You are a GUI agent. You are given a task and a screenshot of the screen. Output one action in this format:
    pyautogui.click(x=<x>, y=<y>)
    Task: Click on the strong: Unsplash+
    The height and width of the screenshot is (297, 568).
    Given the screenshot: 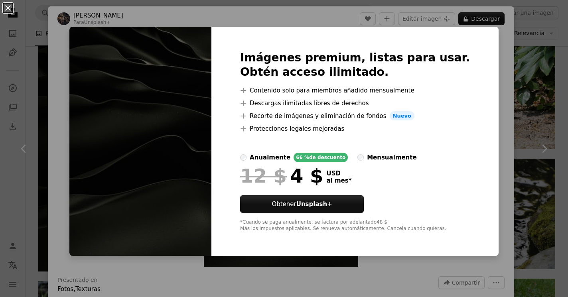 What is the action you would take?
    pyautogui.click(x=314, y=204)
    